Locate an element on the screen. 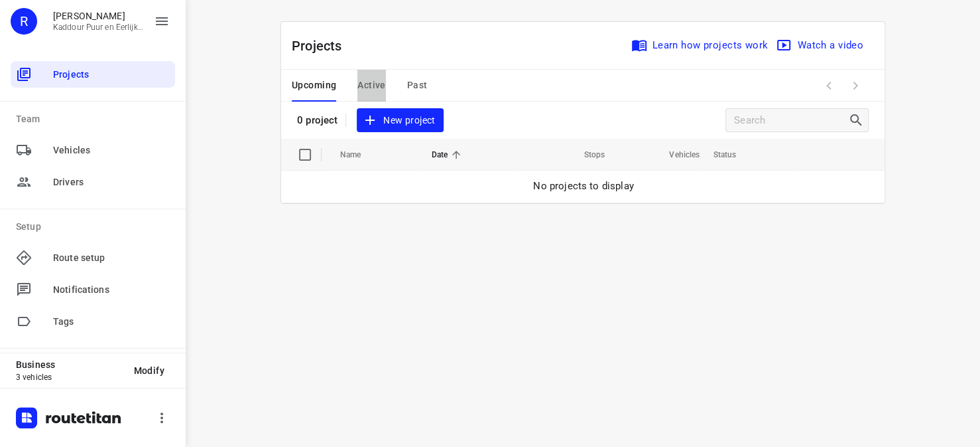  button: Modify is located at coordinates (150, 370).